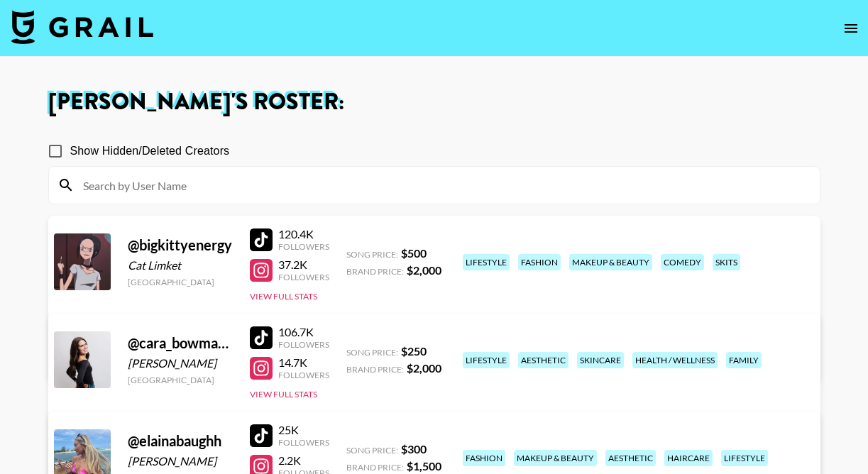 The width and height of the screenshot is (868, 474). I want to click on span: Show Hidden/Deleted Creators, so click(150, 152).